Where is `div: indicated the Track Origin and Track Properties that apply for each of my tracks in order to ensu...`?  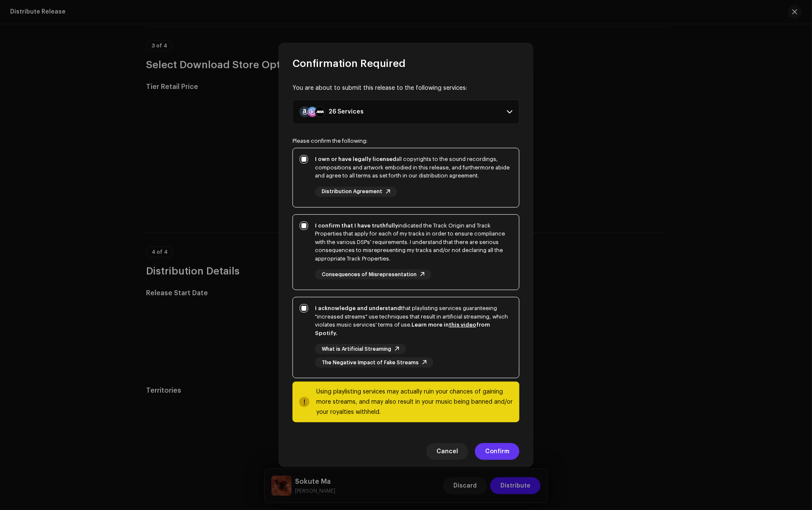 div: indicated the Track Origin and Track Properties that apply for each of my tracks in order to ensu... is located at coordinates (414, 243).